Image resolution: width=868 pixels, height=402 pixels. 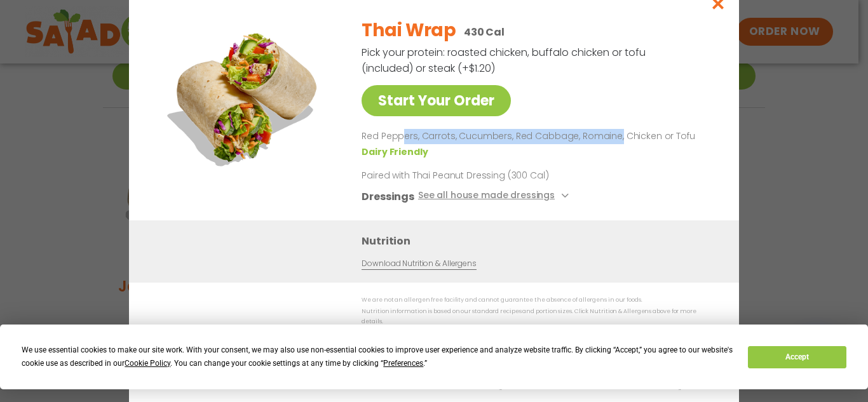 What do you see at coordinates (436, 101) in the screenshot?
I see `a: Start Your Order` at bounding box center [436, 101].